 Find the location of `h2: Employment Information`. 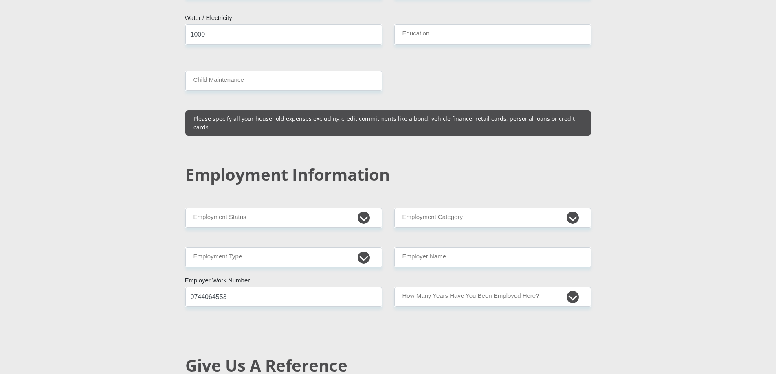

h2: Employment Information is located at coordinates (388, 175).